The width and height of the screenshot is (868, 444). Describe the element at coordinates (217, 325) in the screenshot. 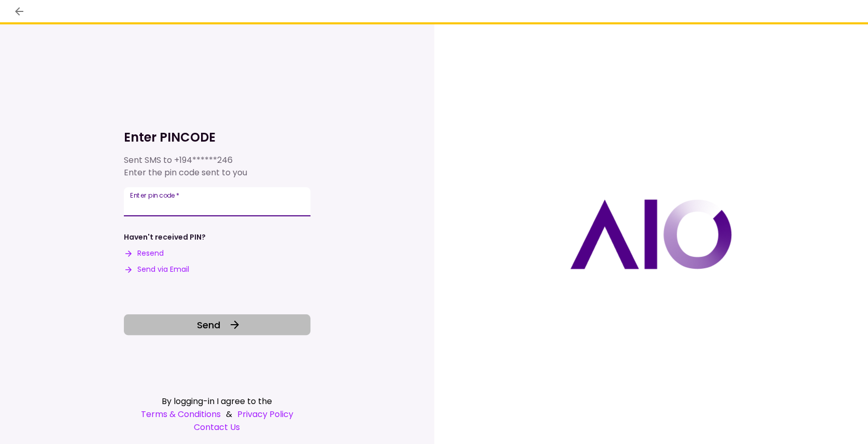

I see `button: Send` at that location.